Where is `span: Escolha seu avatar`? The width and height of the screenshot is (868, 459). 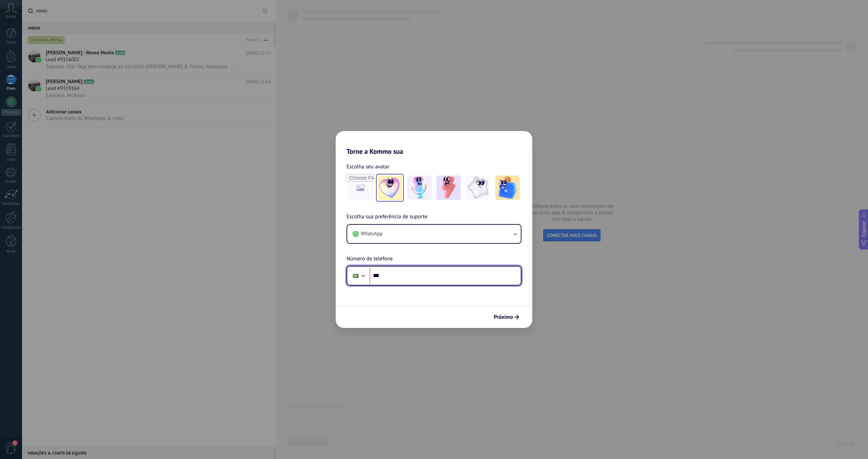
span: Escolha seu avatar is located at coordinates (368, 167).